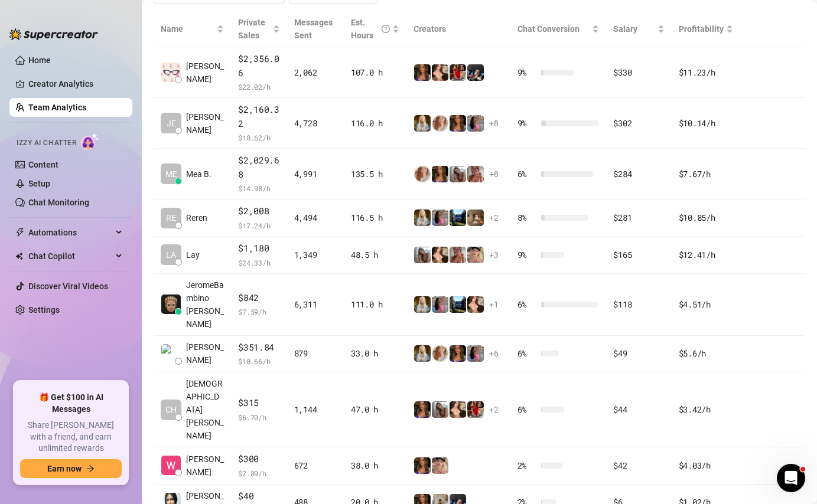  Describe the element at coordinates (75, 84) in the screenshot. I see `a: Creator Analytics` at that location.